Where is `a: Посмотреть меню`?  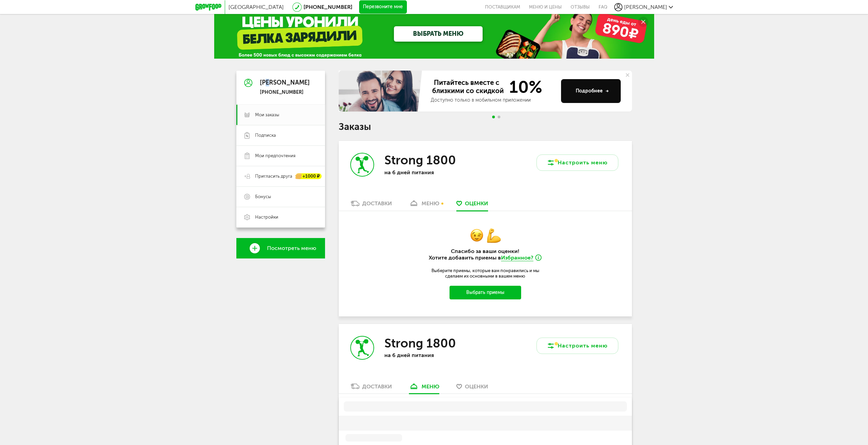
a: Посмотреть меню is located at coordinates (281, 248).